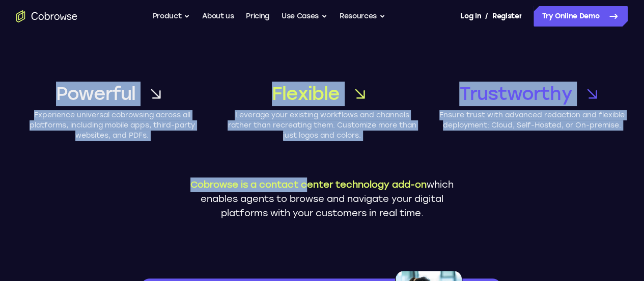  What do you see at coordinates (258, 16) in the screenshot?
I see `a: Pricing` at bounding box center [258, 16].